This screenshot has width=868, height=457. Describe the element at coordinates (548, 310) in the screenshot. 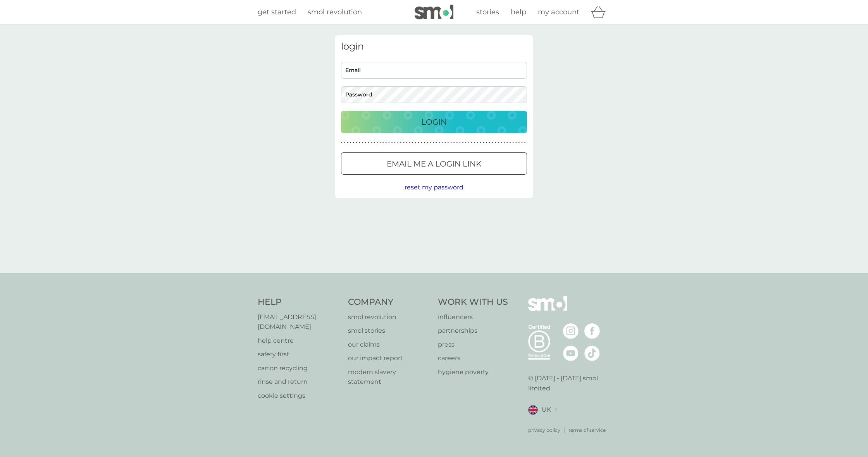

I see `img: smol` at that location.